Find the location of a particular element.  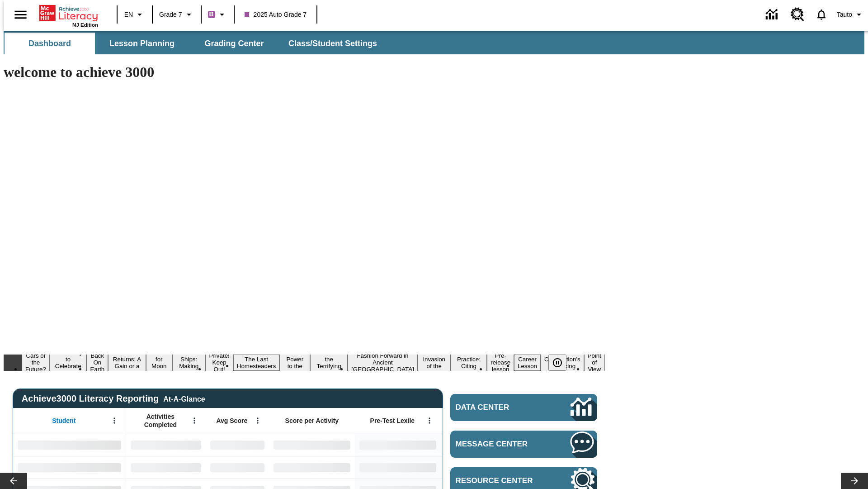

button: Dashboard is located at coordinates (50, 43).